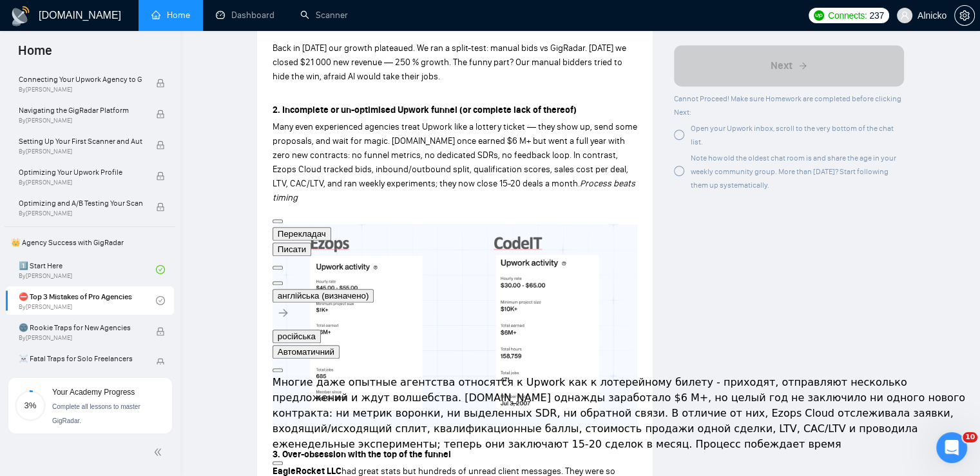  I want to click on span: Your Academy Progress, so click(94, 392).